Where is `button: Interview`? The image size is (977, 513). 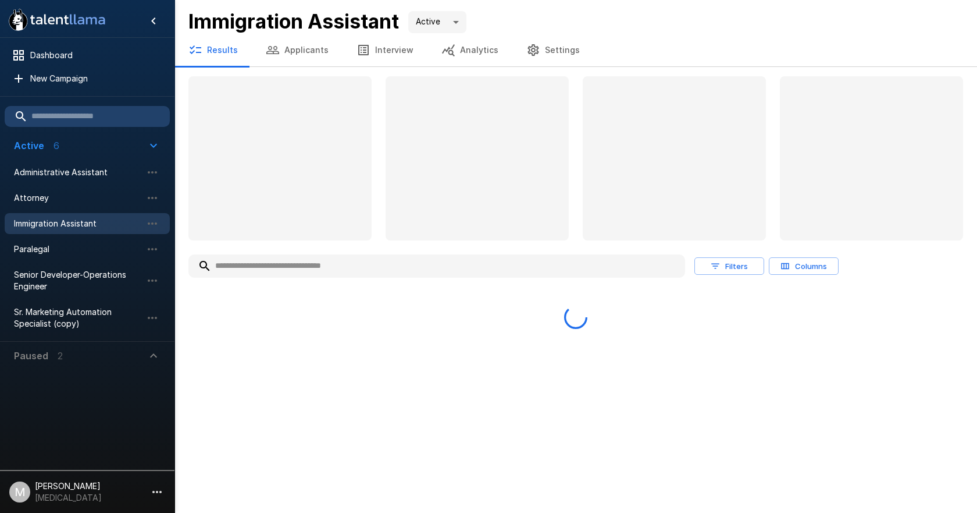 button: Interview is located at coordinates (385, 50).